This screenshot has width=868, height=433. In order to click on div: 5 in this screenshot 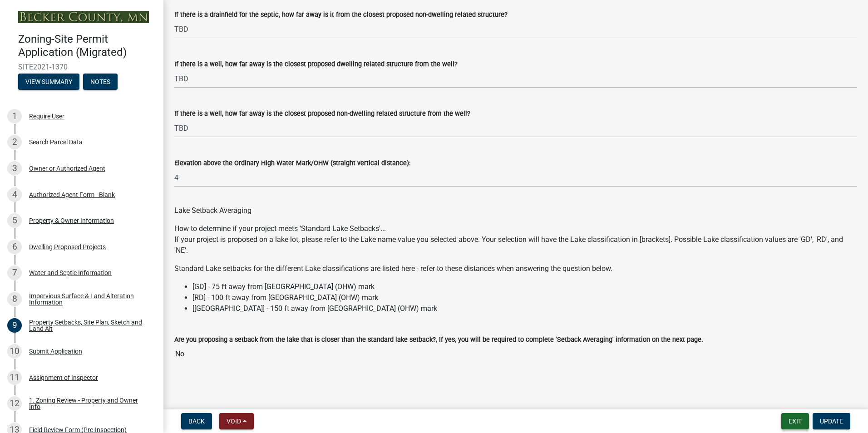, I will do `click(15, 221)`.